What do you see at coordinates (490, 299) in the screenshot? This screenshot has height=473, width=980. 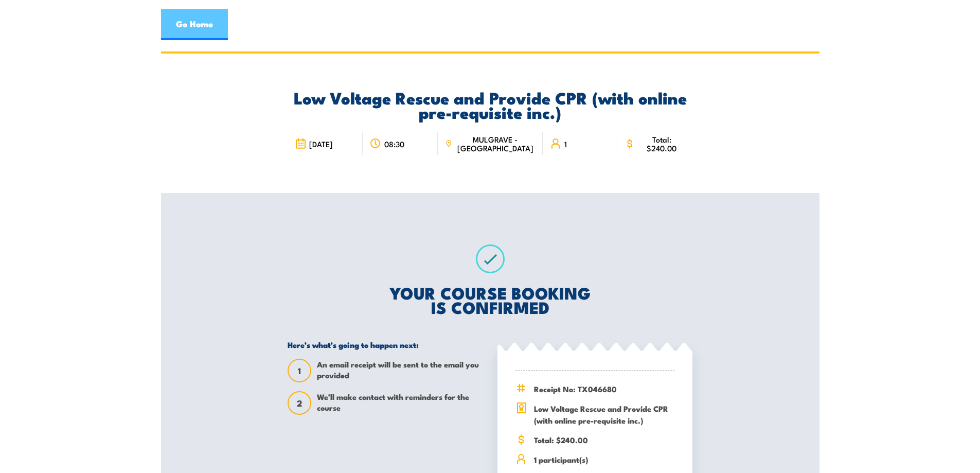 I see `h2: YOUR COURSE BOOKING IS CONFIRMED` at bounding box center [490, 299].